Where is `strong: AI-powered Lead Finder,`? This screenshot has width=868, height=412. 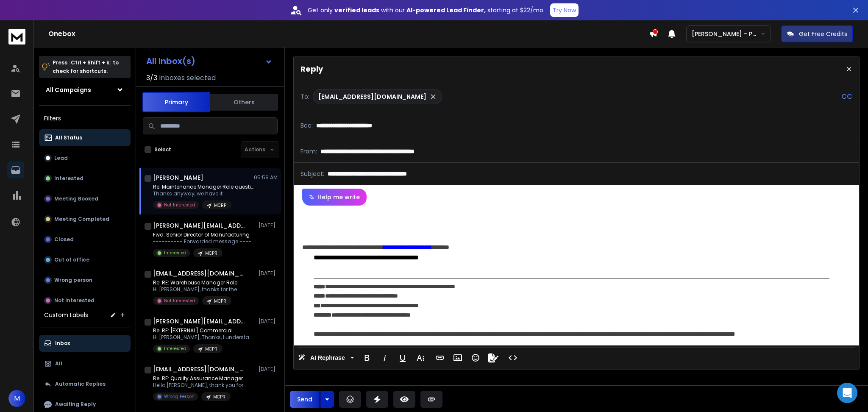
strong: AI-powered Lead Finder, is located at coordinates (446, 10).